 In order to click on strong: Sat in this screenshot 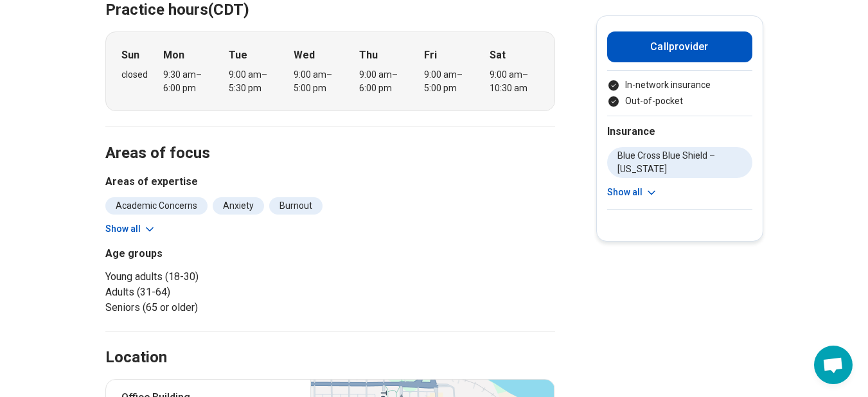, I will do `click(498, 55)`.